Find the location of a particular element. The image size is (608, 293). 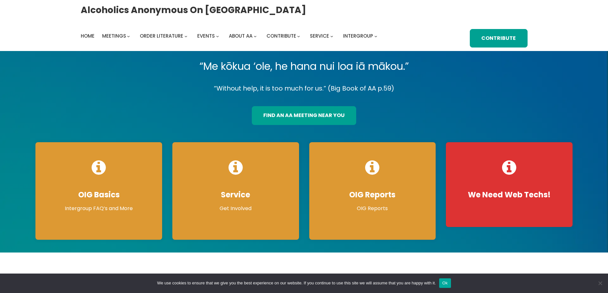

h4: We Need Web Techs! is located at coordinates (509, 195).